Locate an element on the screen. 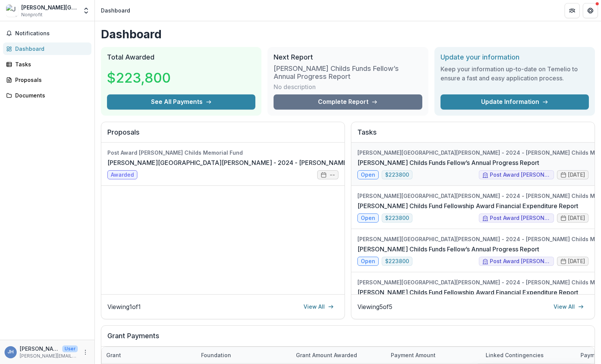  button: Notifications is located at coordinates (47, 33).